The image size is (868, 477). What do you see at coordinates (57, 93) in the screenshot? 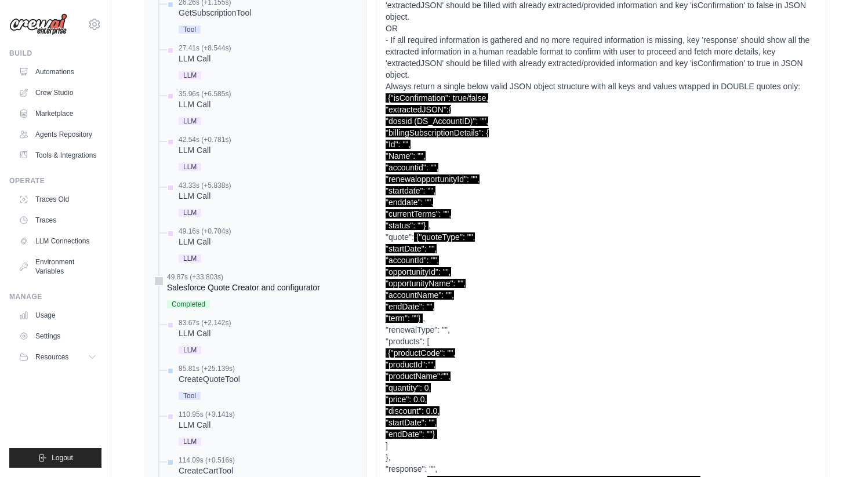
I see `a: Crew Studio` at bounding box center [57, 93].